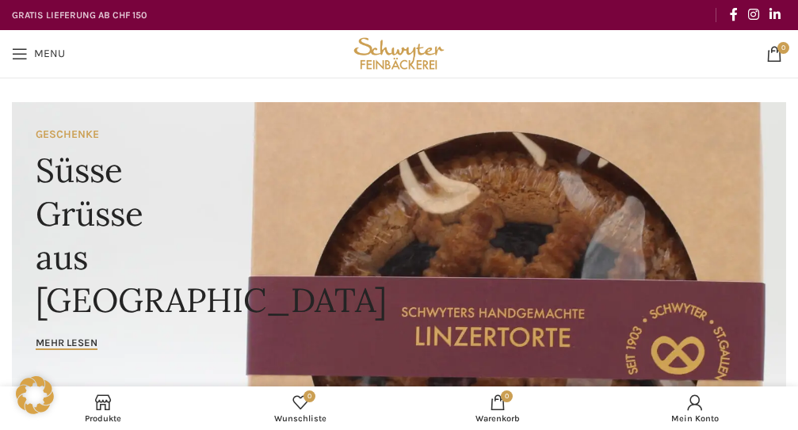  I want to click on img: Bäckerei Schwyter, so click(399, 54).